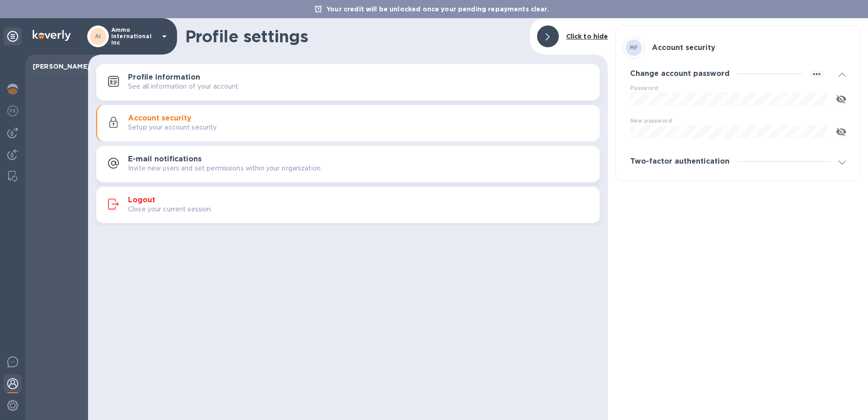 The image size is (868, 420). I want to click on p: Ammo international inc, so click(134, 36).